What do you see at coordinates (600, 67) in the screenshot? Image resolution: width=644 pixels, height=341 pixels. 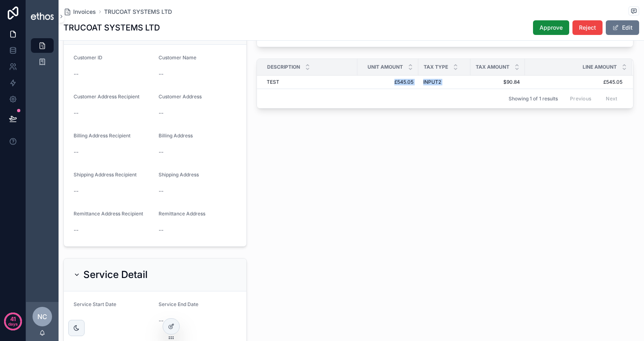 I see `span: Line Amount` at bounding box center [600, 67].